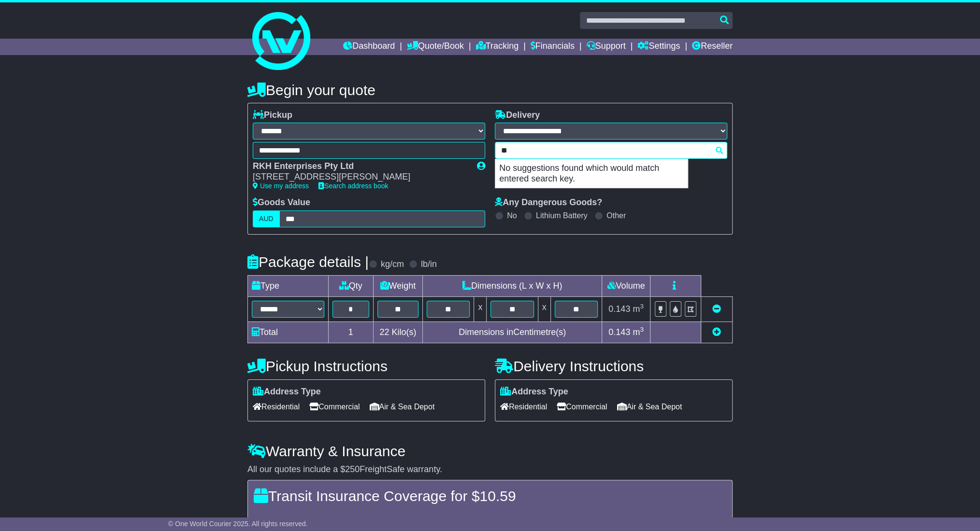 This screenshot has width=980, height=531. What do you see at coordinates (397, 286) in the screenshot?
I see `td: Weight` at bounding box center [397, 286].